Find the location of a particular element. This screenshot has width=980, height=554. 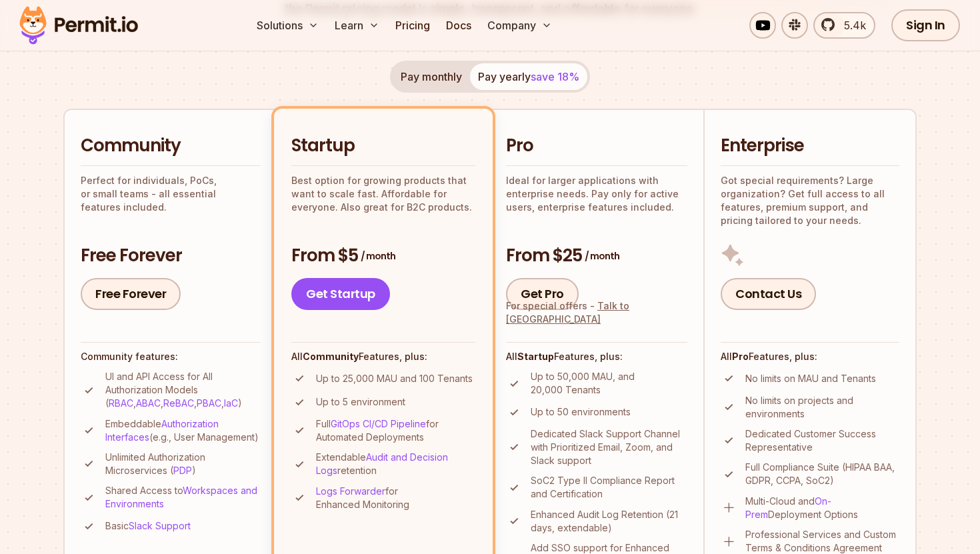

span: 5.4k is located at coordinates (851, 25).